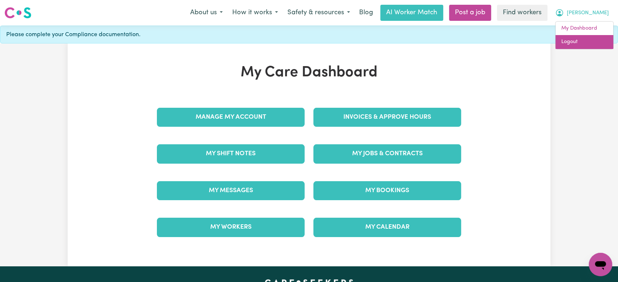  Describe the element at coordinates (73, 35) in the screenshot. I see `span: Please complete your Compliance documentation.` at that location.